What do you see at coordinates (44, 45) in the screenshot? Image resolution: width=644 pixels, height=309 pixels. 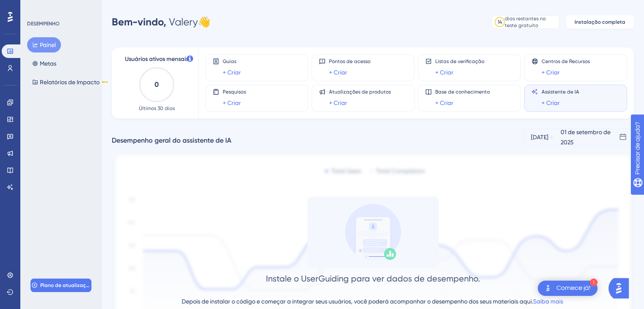 I see `button: Painel` at bounding box center [44, 45].